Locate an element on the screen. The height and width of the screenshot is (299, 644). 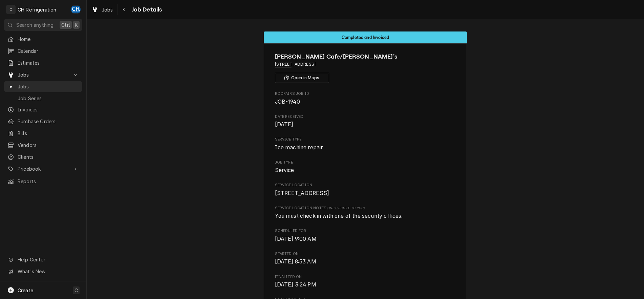
a: Reports is located at coordinates (43, 182).